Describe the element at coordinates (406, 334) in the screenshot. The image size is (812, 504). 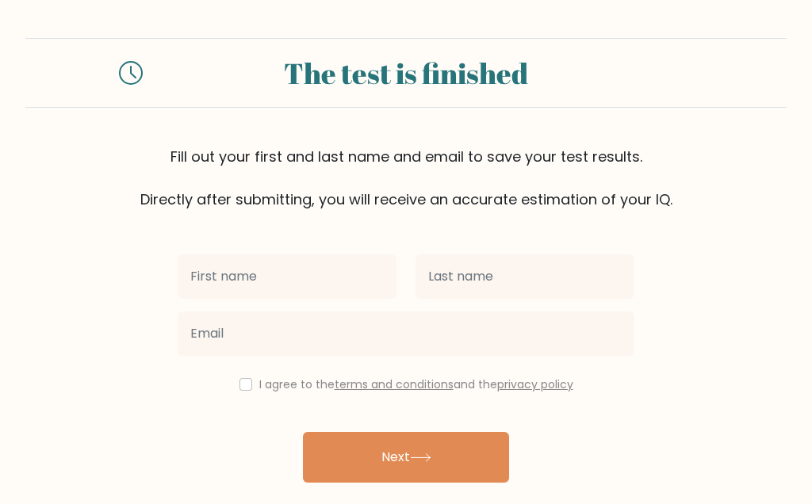
I see `input: Email` at that location.